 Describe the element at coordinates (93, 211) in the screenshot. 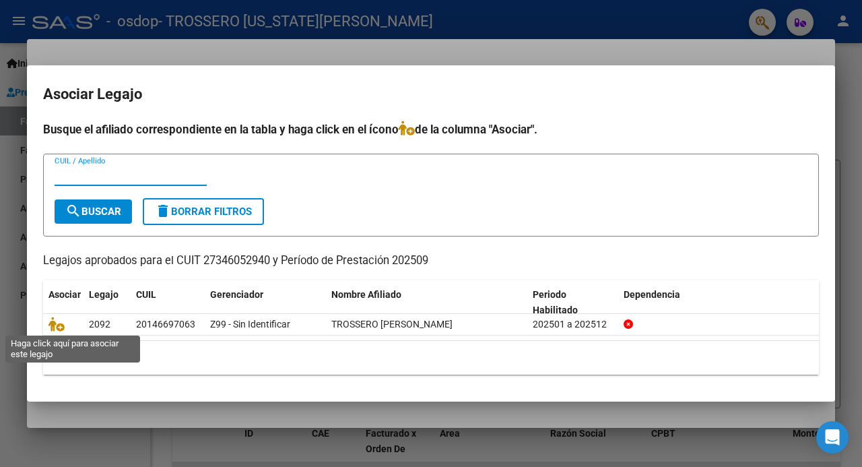

I see `span: Buscar` at that location.